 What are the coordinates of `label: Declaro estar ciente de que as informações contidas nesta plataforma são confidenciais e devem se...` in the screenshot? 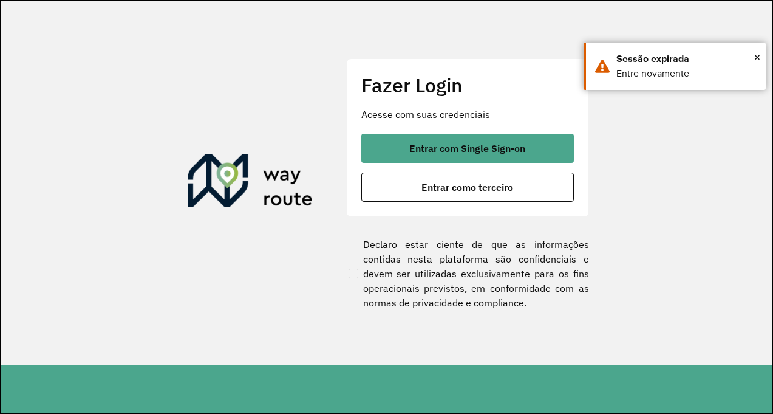 It's located at (468, 273).